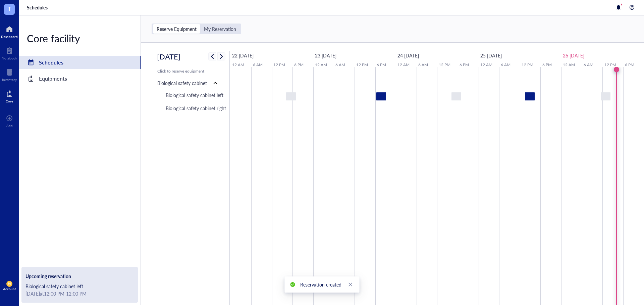 The image size is (644, 306). I want to click on div: Reservation created, so click(321, 284).